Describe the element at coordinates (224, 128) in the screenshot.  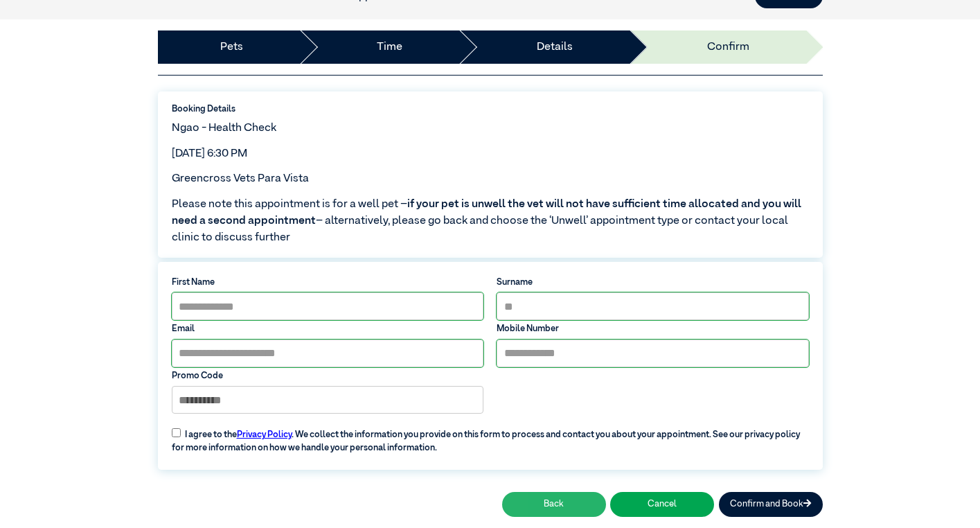
I see `span: Ngao - Health Check` at that location.